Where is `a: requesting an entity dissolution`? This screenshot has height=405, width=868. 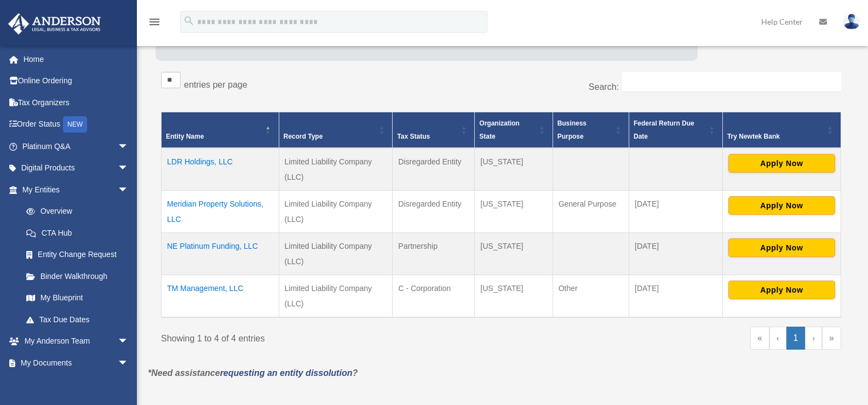 a: requesting an entity dissolution is located at coordinates (287, 373).